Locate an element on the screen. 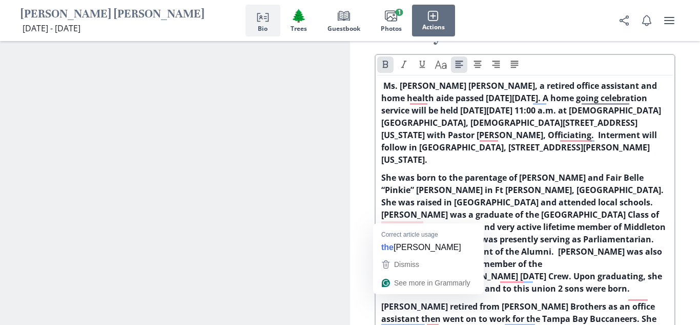 Image resolution: width=700 pixels, height=325 pixels. button: Bio is located at coordinates (263, 21).